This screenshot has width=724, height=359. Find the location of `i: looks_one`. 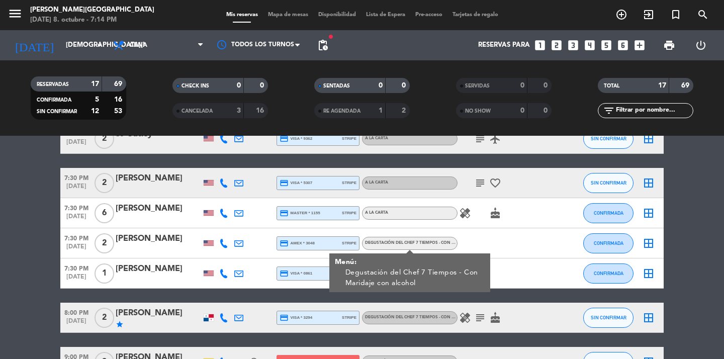

i: looks_one is located at coordinates (540, 45).